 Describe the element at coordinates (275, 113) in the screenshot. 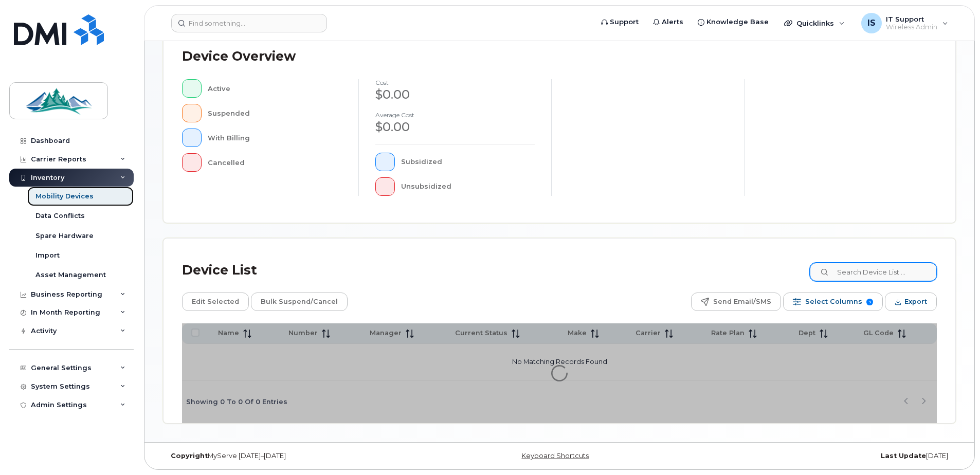

I see `div: Suspended` at that location.